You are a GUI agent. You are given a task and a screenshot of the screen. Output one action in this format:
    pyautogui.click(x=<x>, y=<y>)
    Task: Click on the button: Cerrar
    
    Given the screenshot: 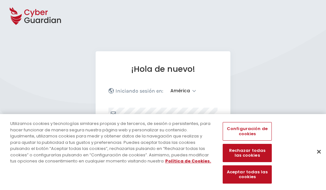 What is the action you would take?
    pyautogui.click(x=319, y=152)
    